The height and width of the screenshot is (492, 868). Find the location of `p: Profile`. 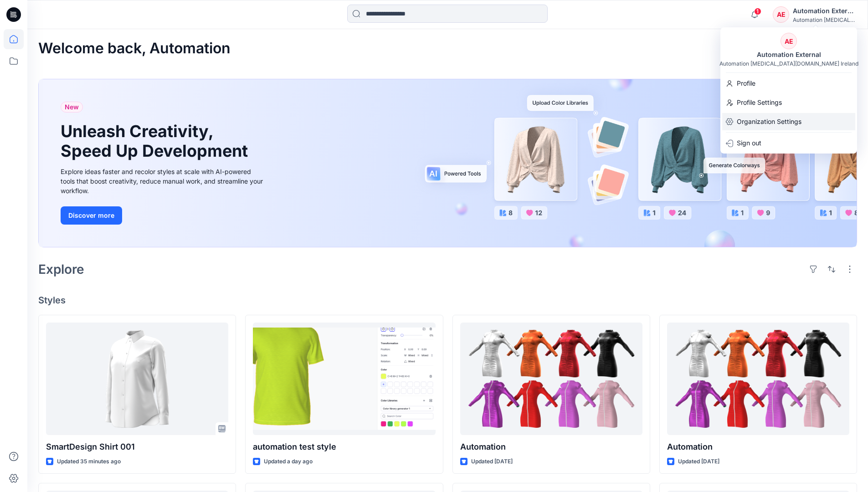

p: Profile is located at coordinates (746, 84).